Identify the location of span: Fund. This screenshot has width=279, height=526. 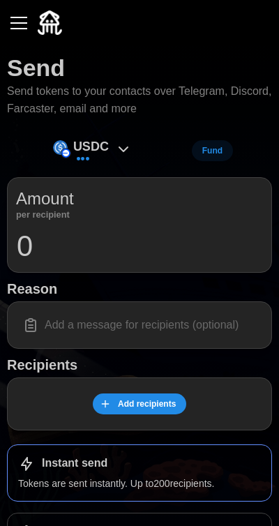
(212, 151).